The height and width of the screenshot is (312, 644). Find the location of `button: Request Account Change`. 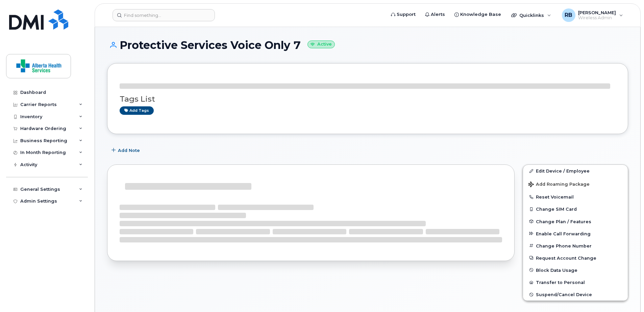

button: Request Account Change is located at coordinates (576, 258).